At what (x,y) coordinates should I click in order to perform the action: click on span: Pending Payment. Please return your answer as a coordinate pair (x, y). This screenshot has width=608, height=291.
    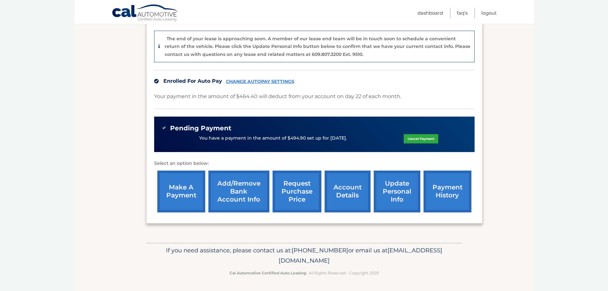
    Looking at the image, I should click on (201, 128).